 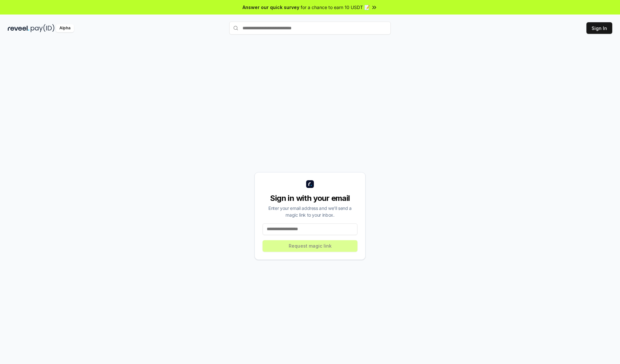 What do you see at coordinates (335, 7) in the screenshot?
I see `span: for a chance to earn 10 USDT 📝` at bounding box center [335, 7].